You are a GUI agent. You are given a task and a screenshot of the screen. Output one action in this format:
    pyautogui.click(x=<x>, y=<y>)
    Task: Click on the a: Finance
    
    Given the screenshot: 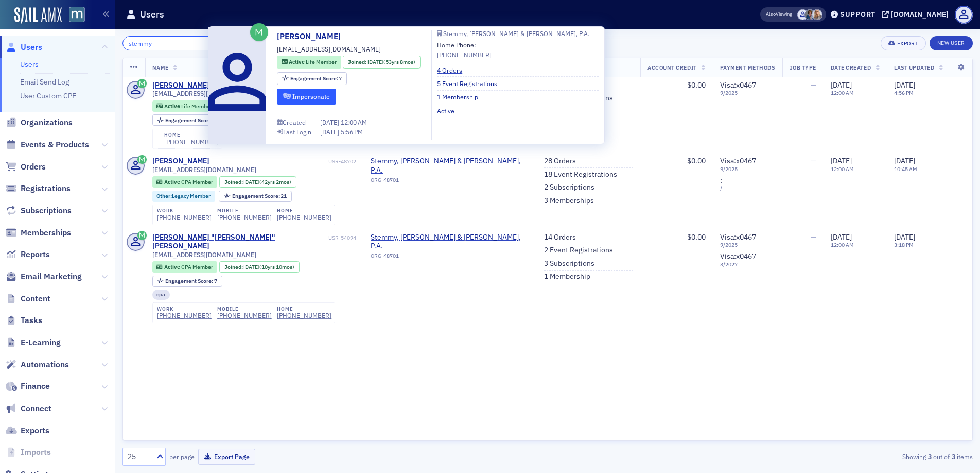 What is the action you would take?
    pyautogui.click(x=28, y=386)
    